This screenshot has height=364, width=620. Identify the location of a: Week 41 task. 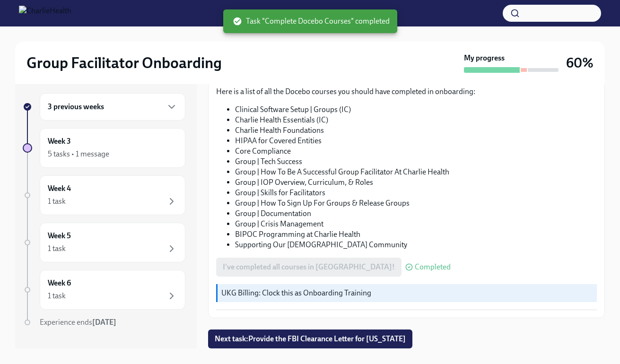
(104, 195).